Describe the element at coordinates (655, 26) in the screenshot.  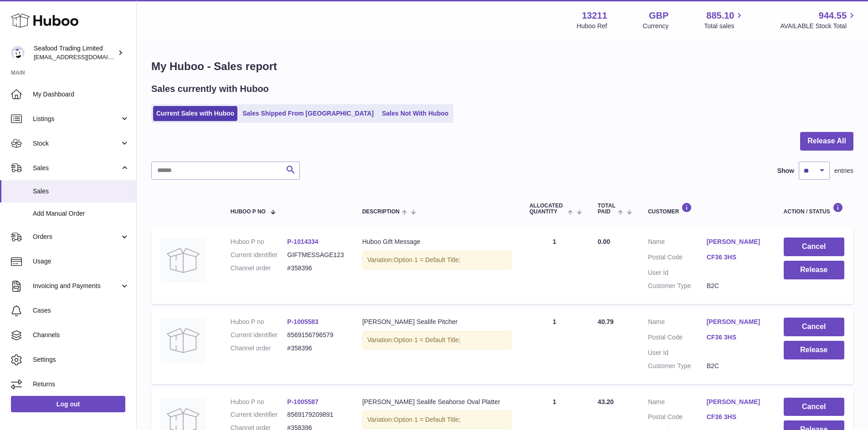
I see `div: Currency` at that location.